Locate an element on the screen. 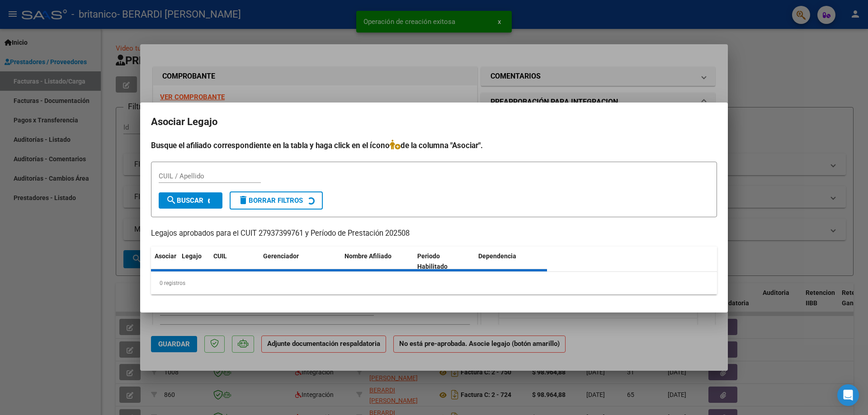 Image resolution: width=868 pixels, height=415 pixels. span: Borrar Filtros is located at coordinates (271, 201).